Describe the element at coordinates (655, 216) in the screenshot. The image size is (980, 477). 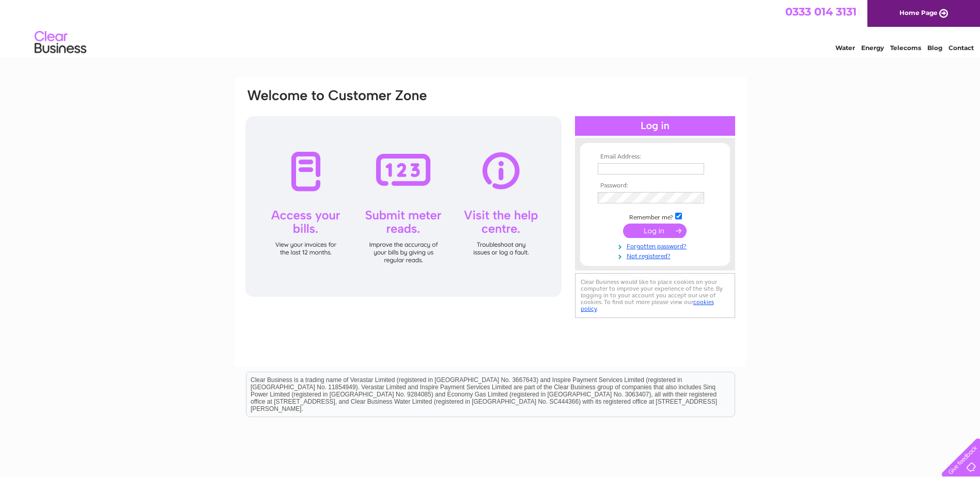
I see `td: Remember me?` at that location.